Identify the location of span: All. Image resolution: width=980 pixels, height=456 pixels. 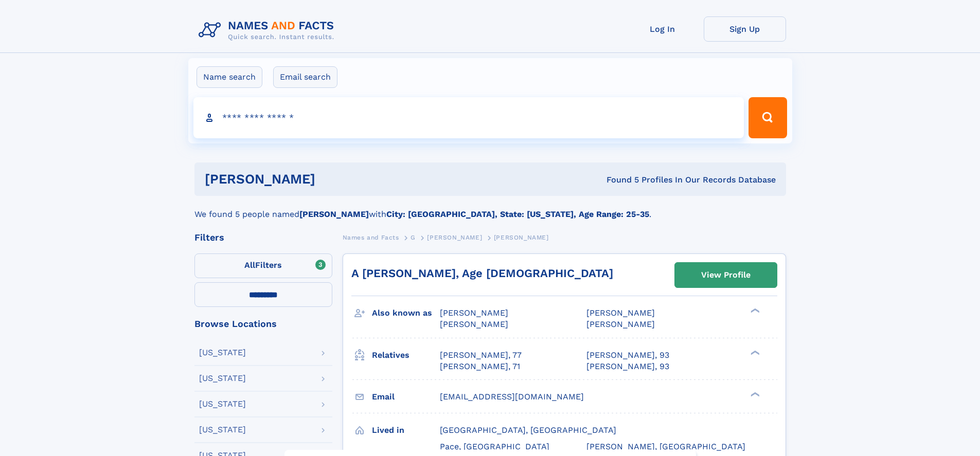
(249, 265).